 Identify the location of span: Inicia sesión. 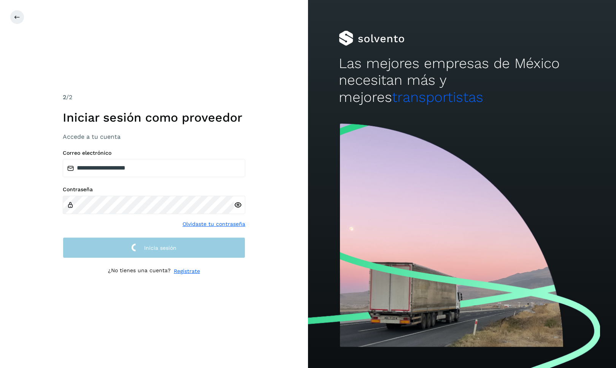
(160, 248).